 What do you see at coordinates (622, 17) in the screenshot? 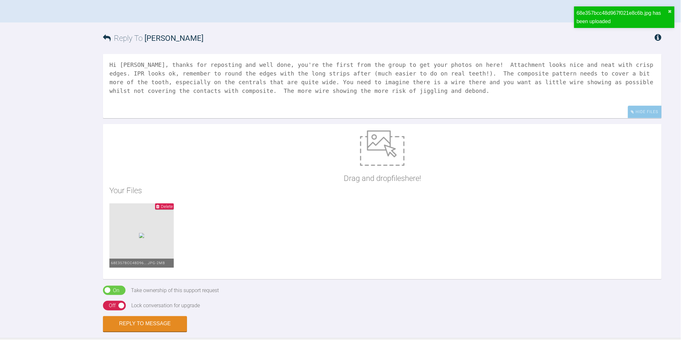
I see `div: 68e357bcc48d967f021e8c6b.jpg has been uploaded` at bounding box center [622, 17].